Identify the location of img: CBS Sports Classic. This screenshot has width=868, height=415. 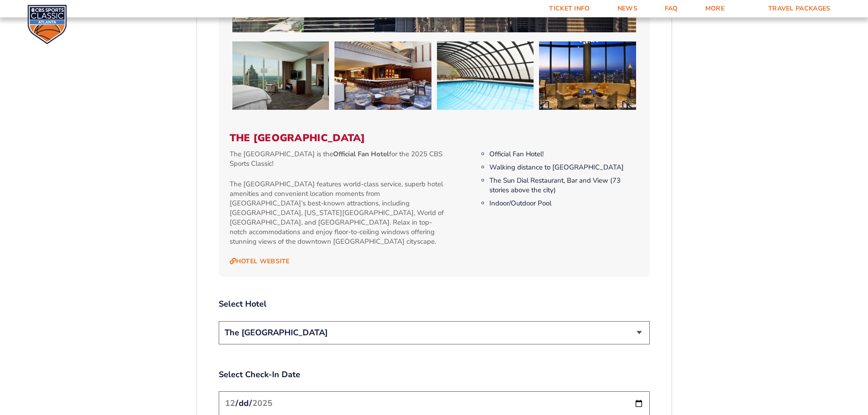
(47, 24).